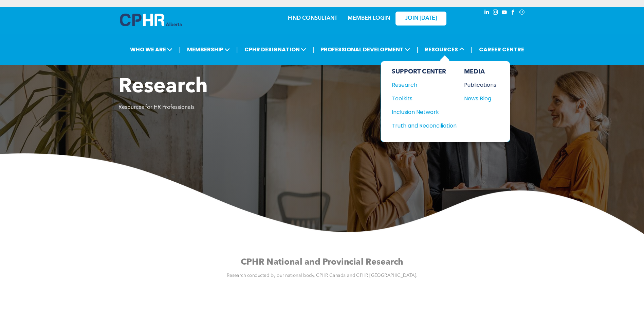 The width and height of the screenshot is (644, 317). Describe the element at coordinates (479, 85) in the screenshot. I see `div: Publications` at that location.